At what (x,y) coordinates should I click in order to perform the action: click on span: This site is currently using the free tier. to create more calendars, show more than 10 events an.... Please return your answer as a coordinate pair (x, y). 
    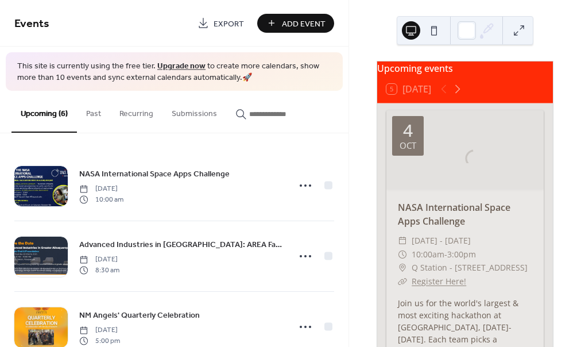
    Looking at the image, I should click on (174, 72).